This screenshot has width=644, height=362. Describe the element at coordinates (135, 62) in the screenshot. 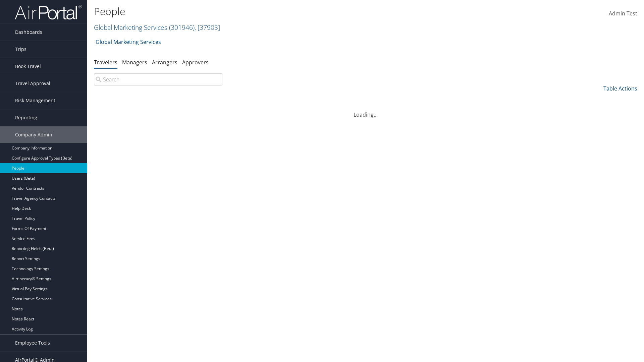

I see `a: Managers` at that location.